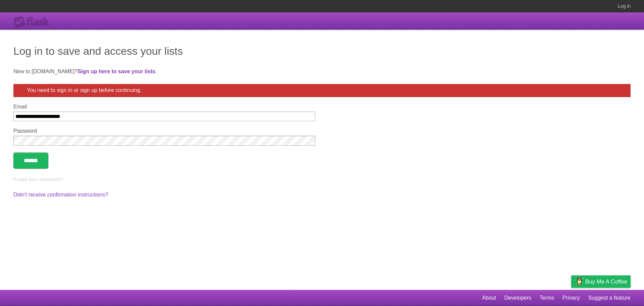  I want to click on img: Buy me a coffee, so click(579, 282).